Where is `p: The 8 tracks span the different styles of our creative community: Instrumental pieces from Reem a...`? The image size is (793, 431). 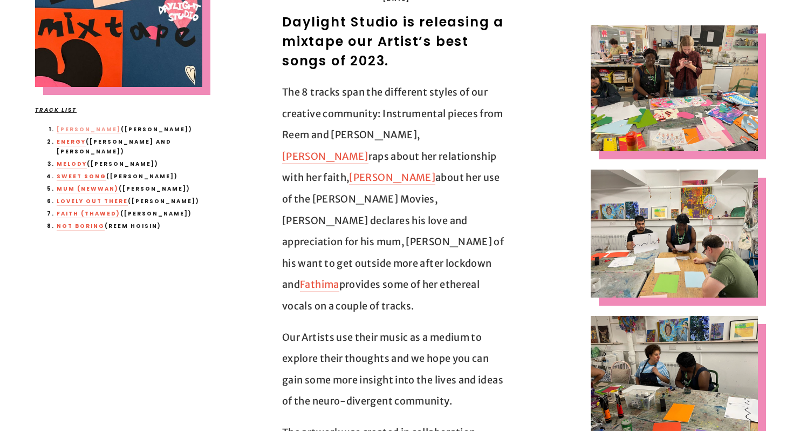
p: The 8 tracks span the different styles of our creative community: Instrumental pieces from Reem a... is located at coordinates (397, 199).